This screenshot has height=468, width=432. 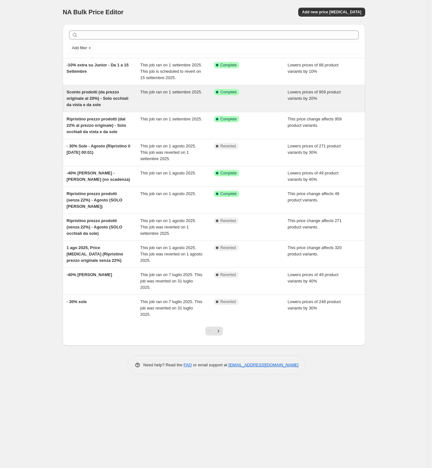 I want to click on span: Lowers prices of 248 product variants by 30%, so click(x=314, y=305).